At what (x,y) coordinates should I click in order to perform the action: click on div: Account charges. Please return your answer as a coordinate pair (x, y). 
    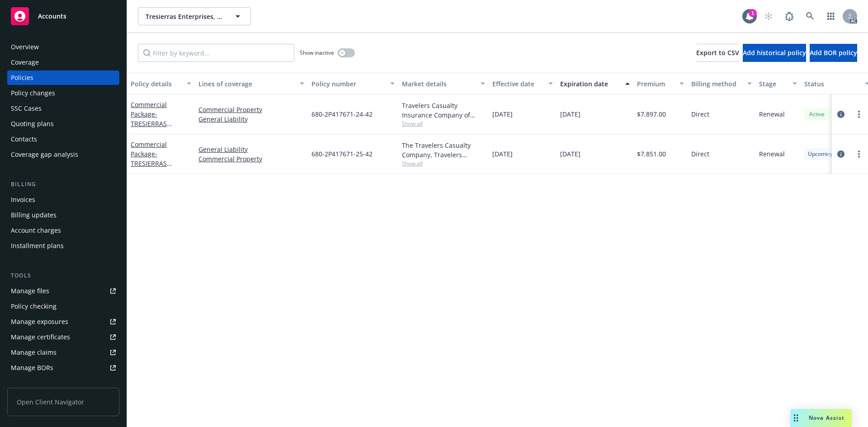
    Looking at the image, I should click on (36, 230).